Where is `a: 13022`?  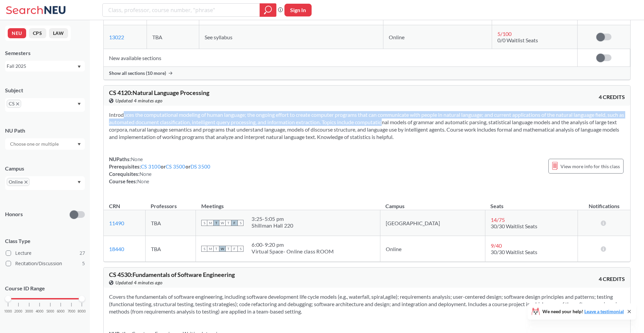
a: 13022 is located at coordinates (116, 37).